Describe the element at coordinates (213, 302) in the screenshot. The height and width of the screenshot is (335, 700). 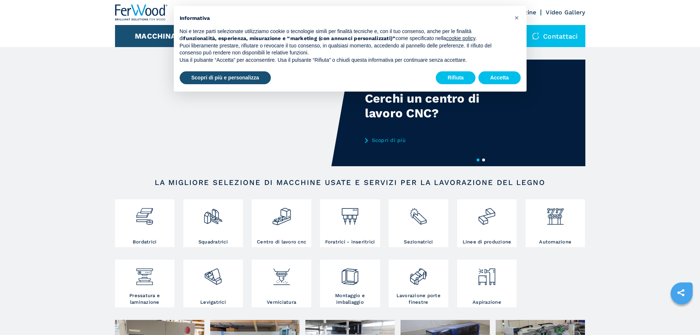
I see `h3: Levigatrici` at that location.